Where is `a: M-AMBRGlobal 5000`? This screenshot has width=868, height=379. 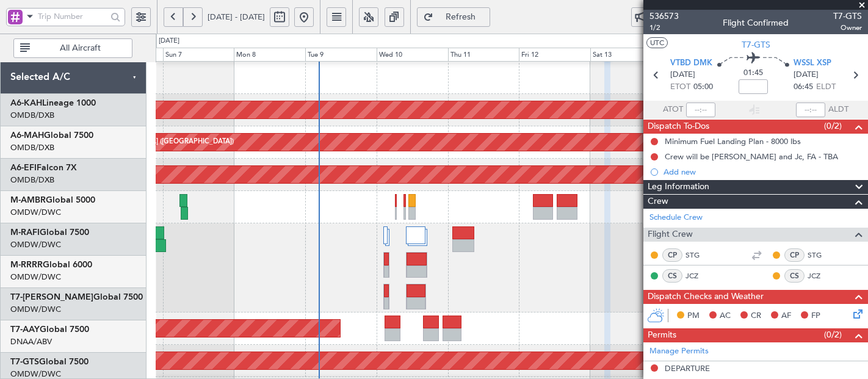 a: M-AMBRGlobal 5000 is located at coordinates (53, 200).